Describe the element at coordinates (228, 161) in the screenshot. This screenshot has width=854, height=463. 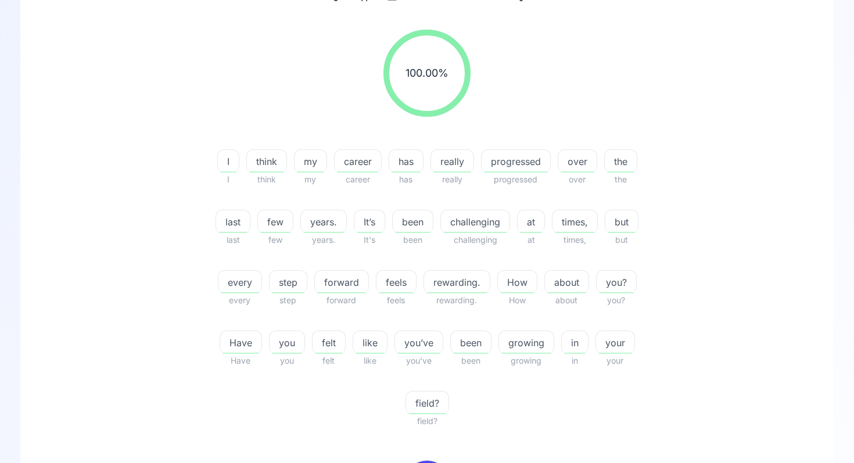
I see `button: I` at that location.